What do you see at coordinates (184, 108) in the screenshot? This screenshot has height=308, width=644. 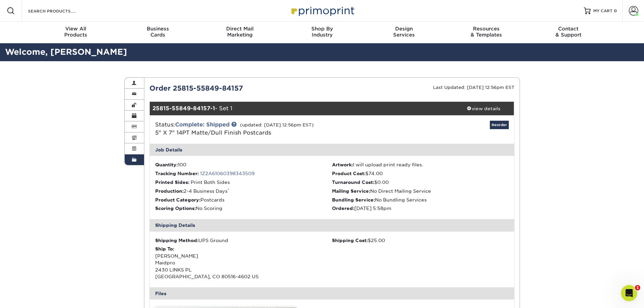 I see `strong: 25815-55849-84157-1` at bounding box center [184, 108].